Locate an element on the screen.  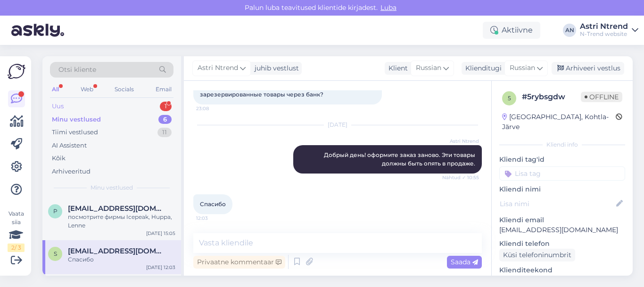
div: Socials is located at coordinates (124, 89).